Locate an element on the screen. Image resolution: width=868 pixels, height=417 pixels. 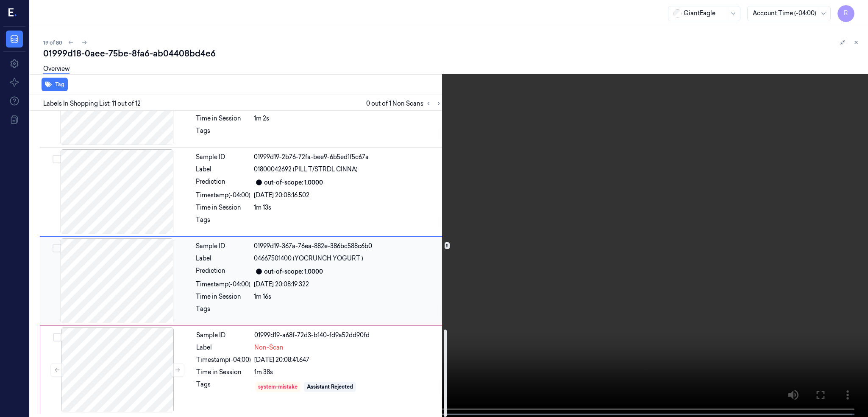
span: Labels In Shopping List: 11 out of 12 is located at coordinates (92, 103).